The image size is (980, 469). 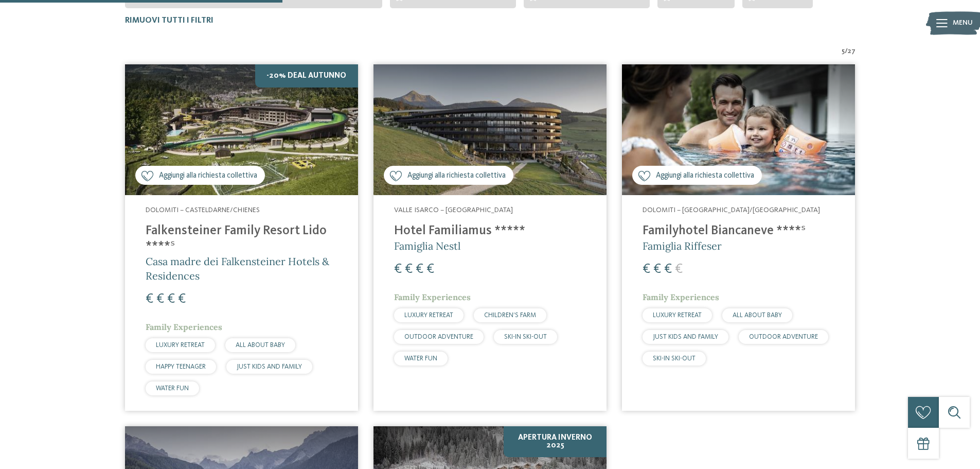 What do you see at coordinates (683, 246) in the screenshot?
I see `span: Famiglia Riffeser` at bounding box center [683, 246].